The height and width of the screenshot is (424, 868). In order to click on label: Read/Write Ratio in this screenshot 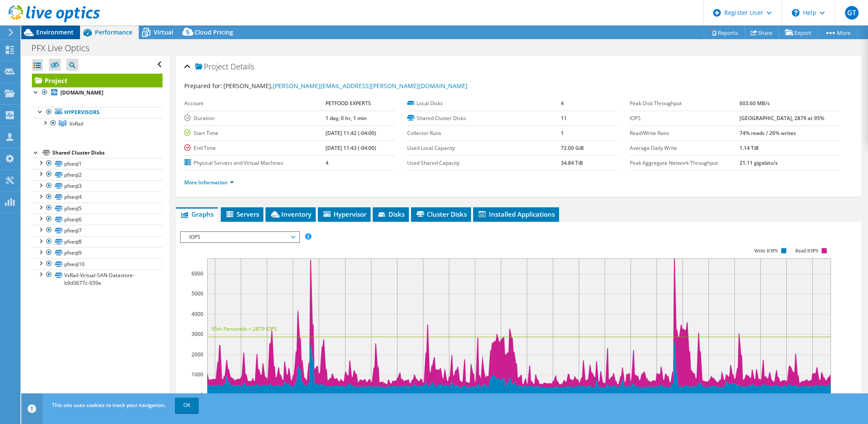, I will do `click(685, 133)`.